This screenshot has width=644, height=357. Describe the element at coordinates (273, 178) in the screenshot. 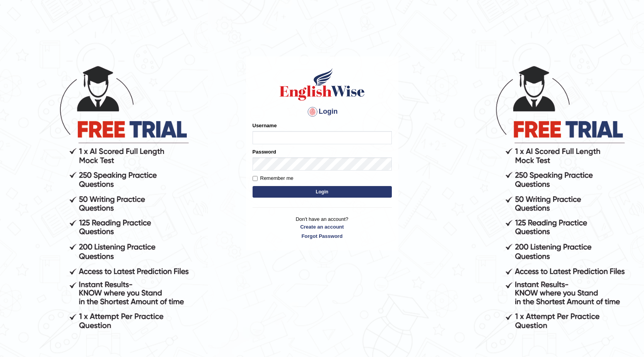

I see `label: Remember me` at that location.